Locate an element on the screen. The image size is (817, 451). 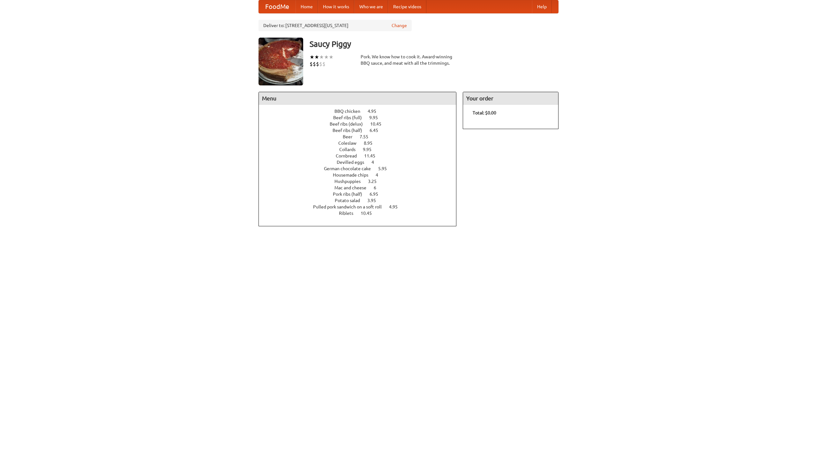
h4: Menu is located at coordinates (357, 99).